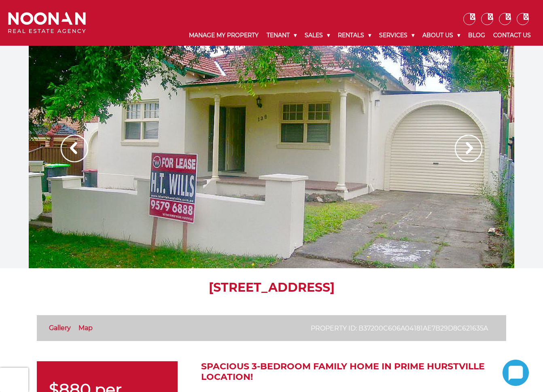 Image resolution: width=543 pixels, height=392 pixels. What do you see at coordinates (224, 35) in the screenshot?
I see `a: Manage My Property` at bounding box center [224, 35].